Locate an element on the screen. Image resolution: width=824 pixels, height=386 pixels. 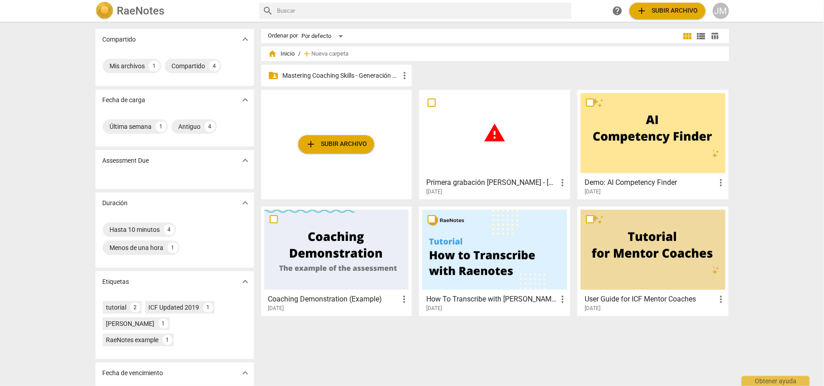
button: Cuadrícula is located at coordinates (687, 36).